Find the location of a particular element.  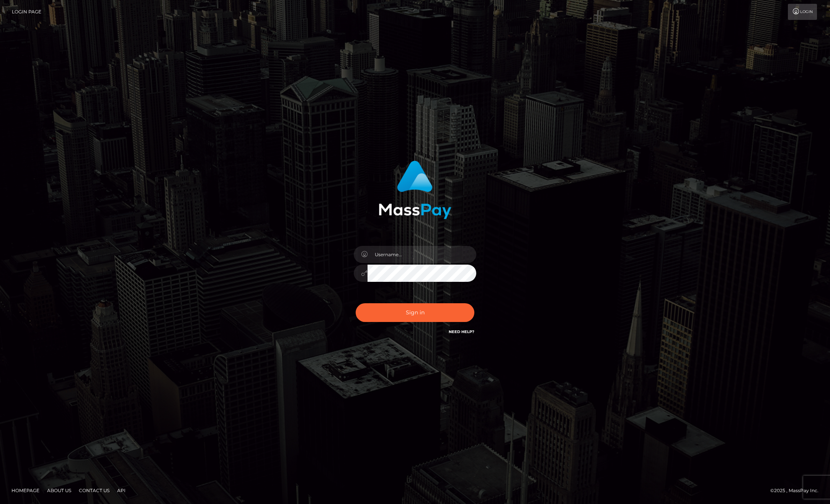

a: Need Help? is located at coordinates (462, 332).